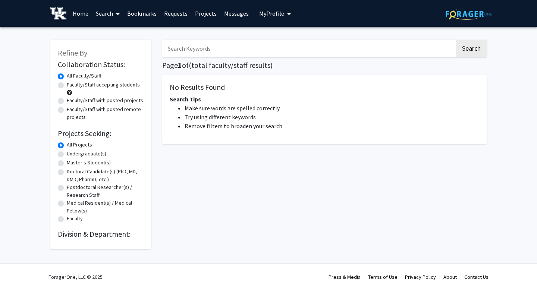 The image size is (537, 290). Describe the element at coordinates (476, 277) in the screenshot. I see `a: Contact Us` at that location.